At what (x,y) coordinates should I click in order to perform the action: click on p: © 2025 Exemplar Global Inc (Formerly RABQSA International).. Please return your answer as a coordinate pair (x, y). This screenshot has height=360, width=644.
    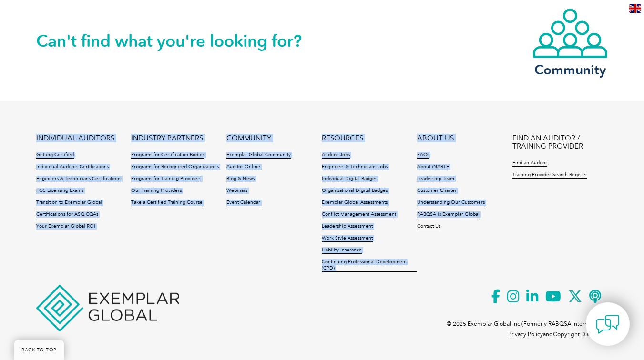
    Looking at the image, I should click on (527, 324).